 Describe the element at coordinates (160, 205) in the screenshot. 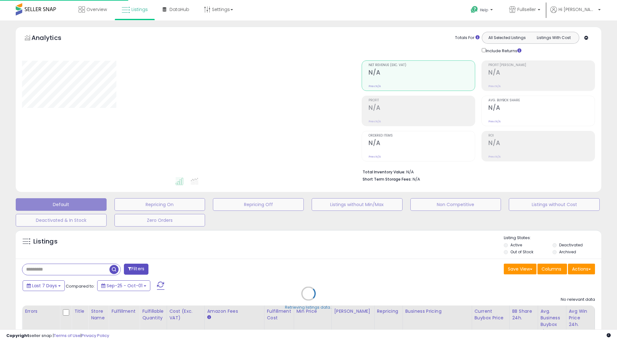

I see `button: Repricing On` at that location.